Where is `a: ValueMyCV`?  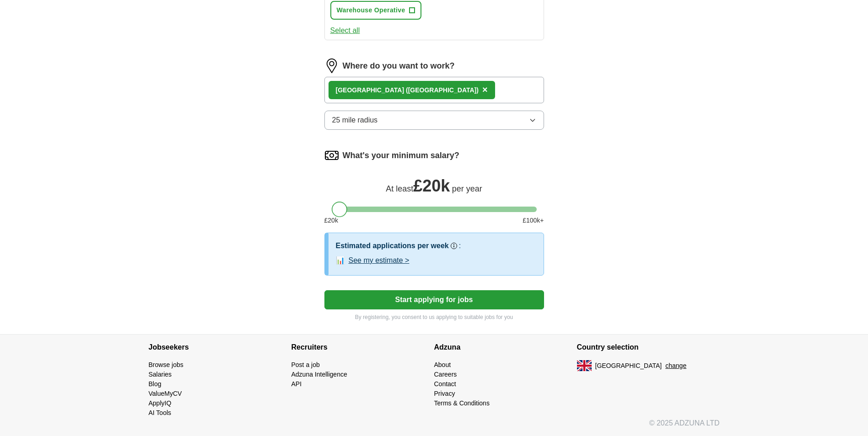 a: ValueMyCV is located at coordinates (165, 394).